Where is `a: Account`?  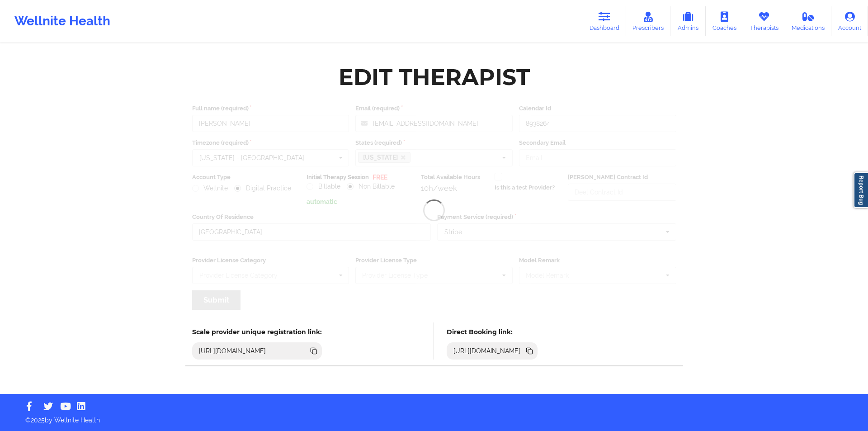
a: Account is located at coordinates (849, 21).